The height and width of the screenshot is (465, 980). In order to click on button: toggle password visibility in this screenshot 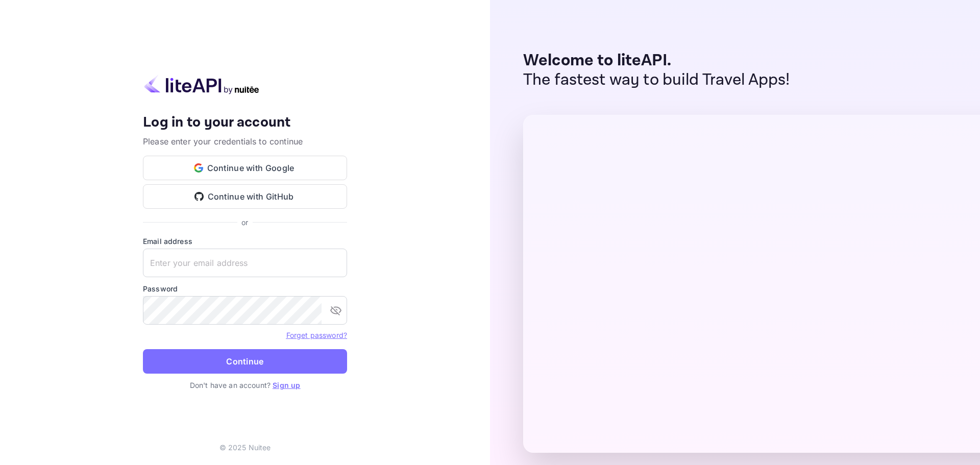, I will do `click(336, 311)`.